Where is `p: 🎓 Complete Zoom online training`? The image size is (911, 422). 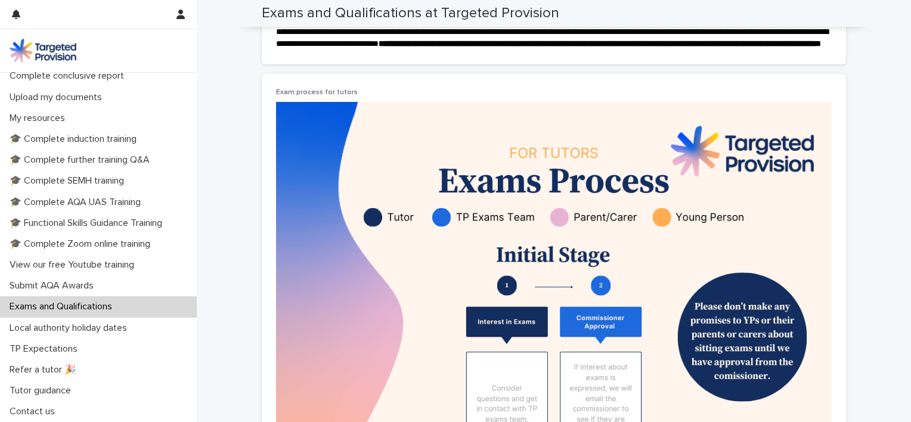 p: 🎓 Complete Zoom online training is located at coordinates (82, 244).